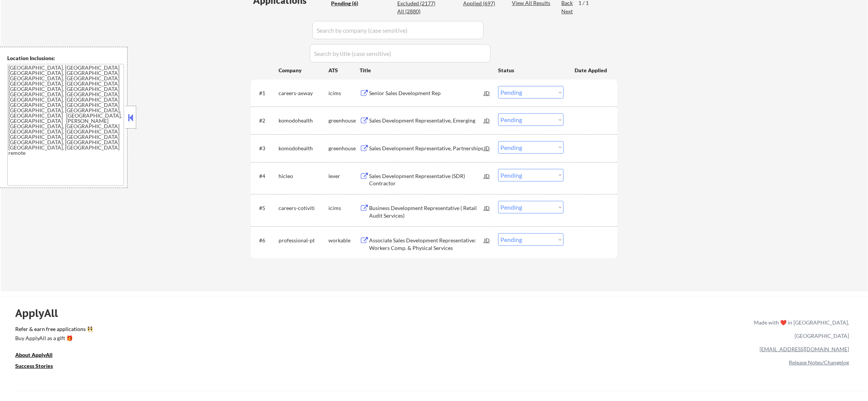 The width and height of the screenshot is (868, 401). What do you see at coordinates (266, 176) in the screenshot?
I see `div: #4` at bounding box center [266, 176].